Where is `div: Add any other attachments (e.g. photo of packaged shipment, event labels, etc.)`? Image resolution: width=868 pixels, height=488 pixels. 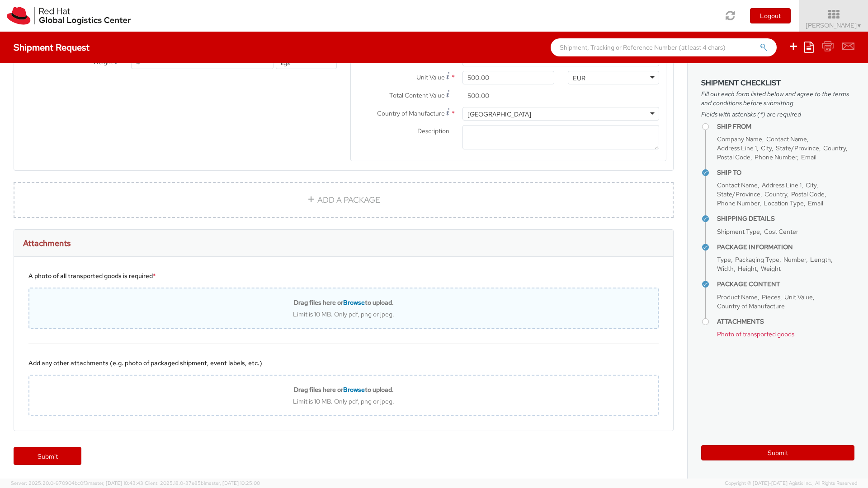
div: Add any other attachments (e.g. photo of packaged shipment, event labels, etc.) is located at coordinates (343, 363).